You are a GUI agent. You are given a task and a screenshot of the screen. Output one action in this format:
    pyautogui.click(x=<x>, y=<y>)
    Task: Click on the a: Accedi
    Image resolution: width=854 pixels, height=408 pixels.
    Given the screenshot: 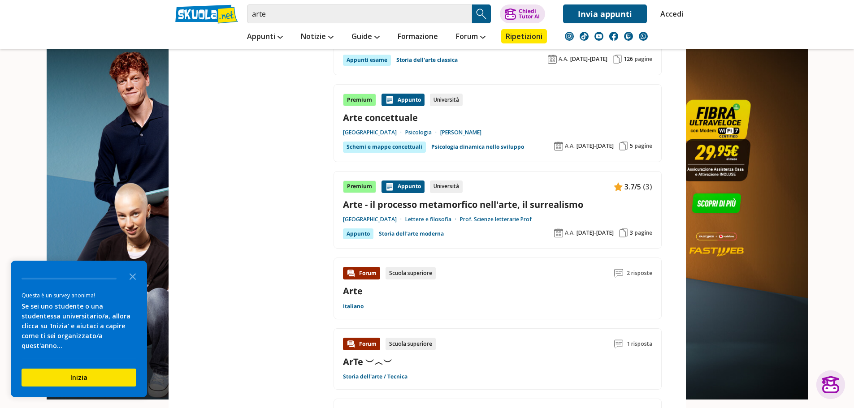 What is the action you would take?
    pyautogui.click(x=669, y=14)
    